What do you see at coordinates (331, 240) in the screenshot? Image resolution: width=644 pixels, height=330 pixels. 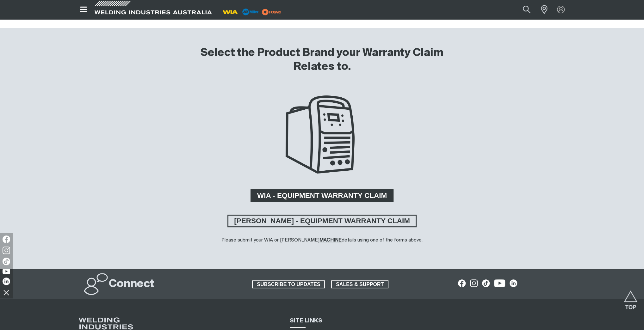 I see `strong: MACHINE` at bounding box center [331, 240].